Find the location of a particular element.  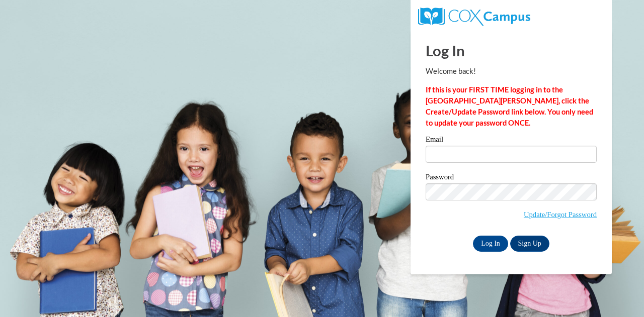

a: Update/Forgot Password is located at coordinates (560, 215).